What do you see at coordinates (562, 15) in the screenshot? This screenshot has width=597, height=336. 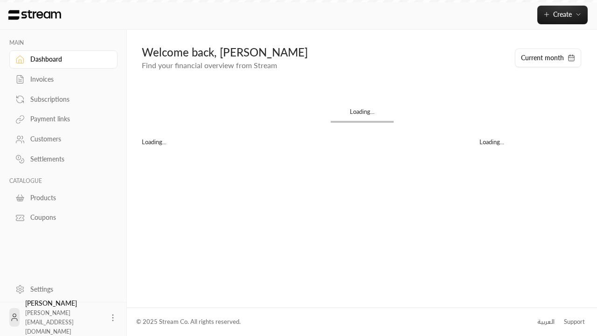 I see `button: Create` at bounding box center [562, 15].